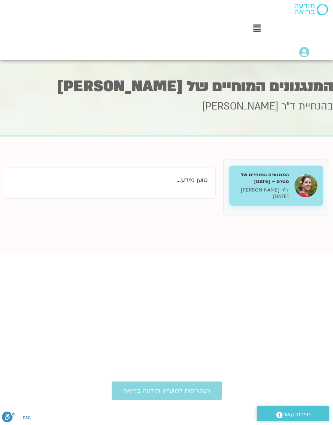 Image resolution: width=333 pixels, height=425 pixels. I want to click on span: בהנחיית, so click(316, 106).